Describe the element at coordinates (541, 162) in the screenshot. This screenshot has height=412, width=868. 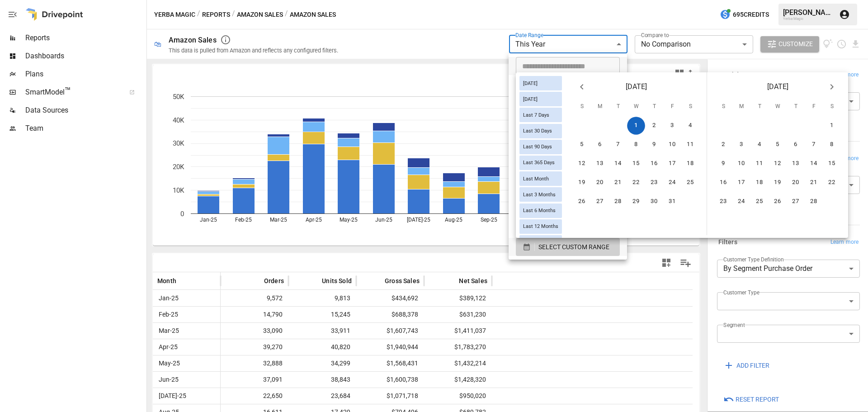
I see `div: Last 365 Days` at that location.